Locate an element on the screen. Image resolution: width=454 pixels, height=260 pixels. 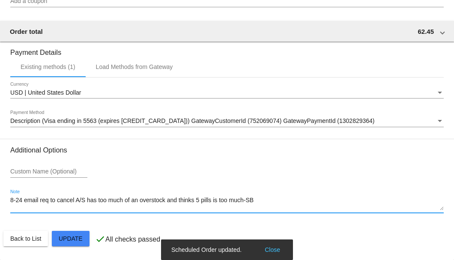
mat-icon: check is located at coordinates (100, 239).